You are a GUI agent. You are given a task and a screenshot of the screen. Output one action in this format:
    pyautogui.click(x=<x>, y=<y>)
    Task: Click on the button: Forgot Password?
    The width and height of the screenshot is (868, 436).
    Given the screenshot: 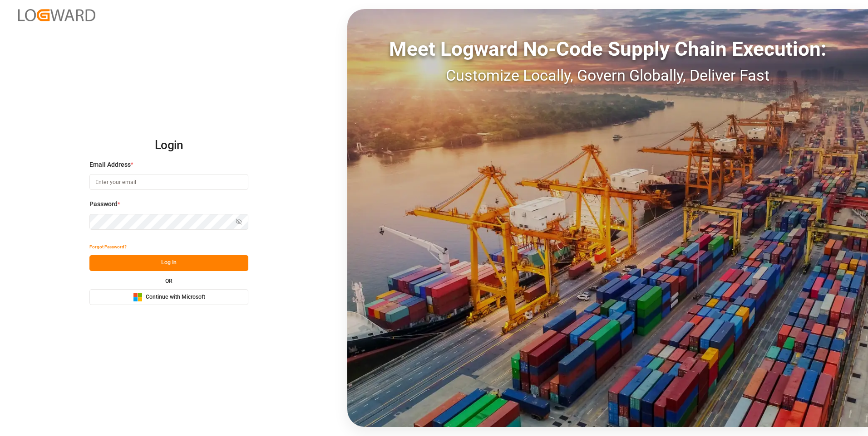 What is the action you would take?
    pyautogui.click(x=108, y=247)
    